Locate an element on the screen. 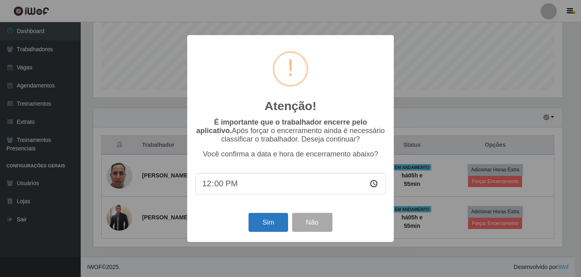 Image resolution: width=581 pixels, height=277 pixels. button: Não is located at coordinates (312, 222).